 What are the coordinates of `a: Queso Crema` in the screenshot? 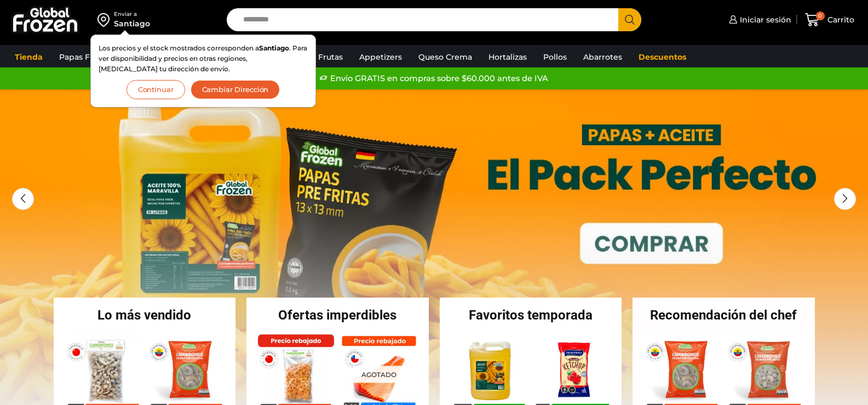 It's located at (445, 57).